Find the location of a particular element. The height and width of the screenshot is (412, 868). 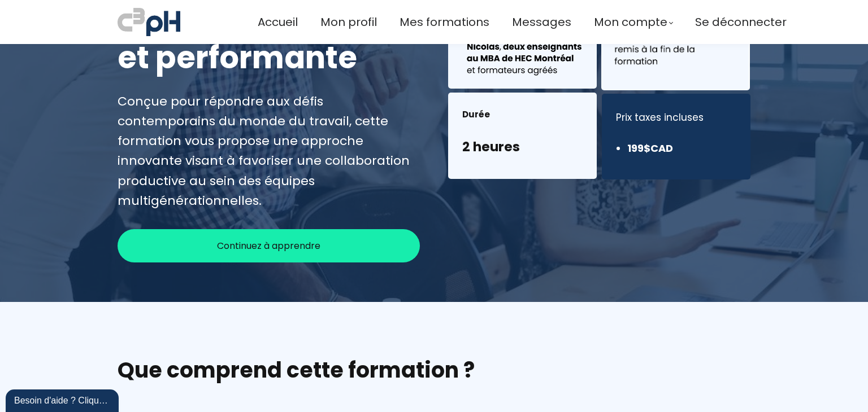

font: 2 heures is located at coordinates (491, 147).